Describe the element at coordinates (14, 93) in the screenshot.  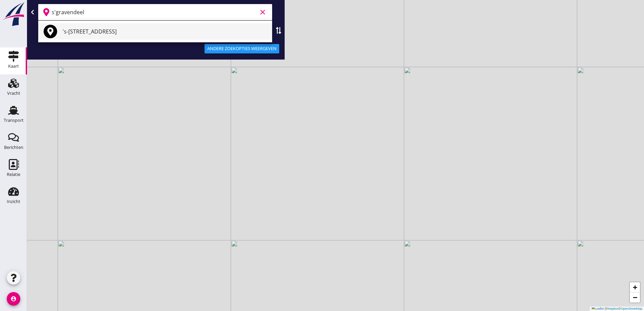
I see `div: Vracht` at that location.